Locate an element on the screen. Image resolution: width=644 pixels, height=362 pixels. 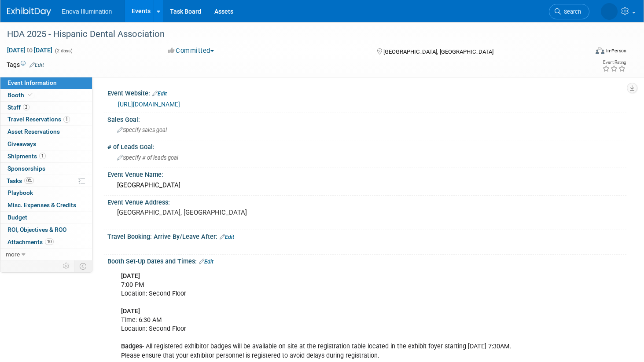
div: HDA 2025 - Hispanic Dental Association is located at coordinates (289, 34).